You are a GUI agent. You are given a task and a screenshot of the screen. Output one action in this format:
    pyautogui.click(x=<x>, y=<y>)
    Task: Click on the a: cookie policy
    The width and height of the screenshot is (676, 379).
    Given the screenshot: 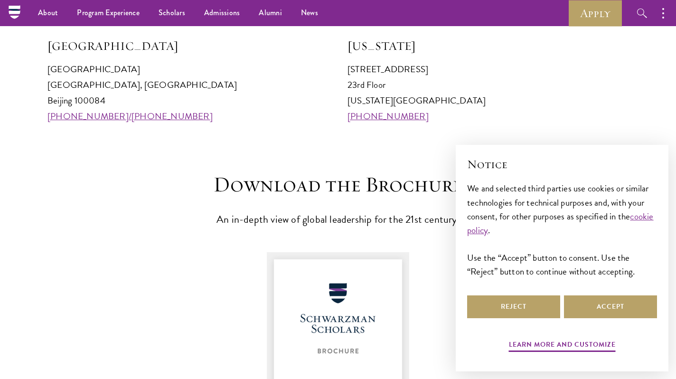 What is the action you would take?
    pyautogui.click(x=560, y=223)
    